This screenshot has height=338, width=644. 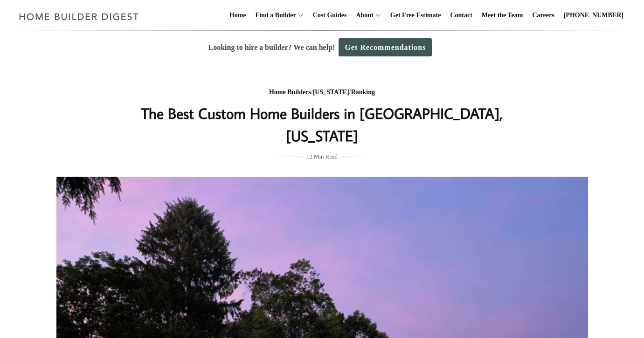 I want to click on img: Home Builder Digest, so click(x=79, y=16).